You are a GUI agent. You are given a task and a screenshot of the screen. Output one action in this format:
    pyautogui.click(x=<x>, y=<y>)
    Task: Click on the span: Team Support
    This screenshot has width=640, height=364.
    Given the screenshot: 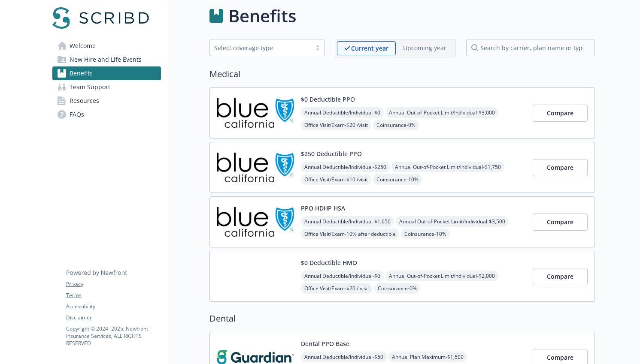 What is the action you would take?
    pyautogui.click(x=90, y=87)
    